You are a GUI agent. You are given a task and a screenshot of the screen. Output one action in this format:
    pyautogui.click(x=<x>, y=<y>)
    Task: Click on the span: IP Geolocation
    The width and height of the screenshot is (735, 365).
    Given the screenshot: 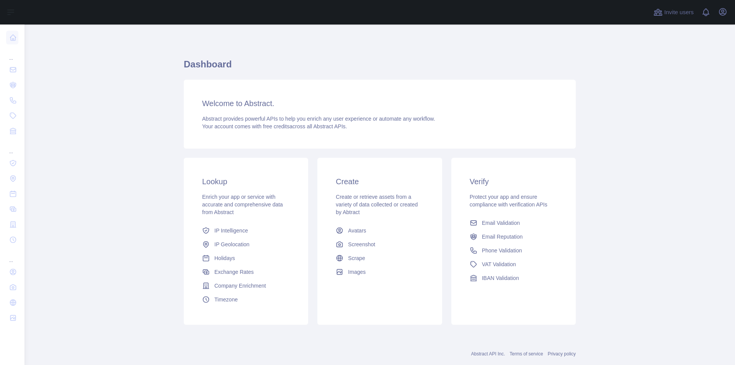 What is the action you would take?
    pyautogui.click(x=232, y=244)
    